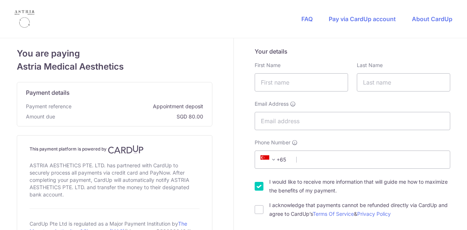  What do you see at coordinates (333, 214) in the screenshot?
I see `a: Terms Of Service` at bounding box center [333, 214].